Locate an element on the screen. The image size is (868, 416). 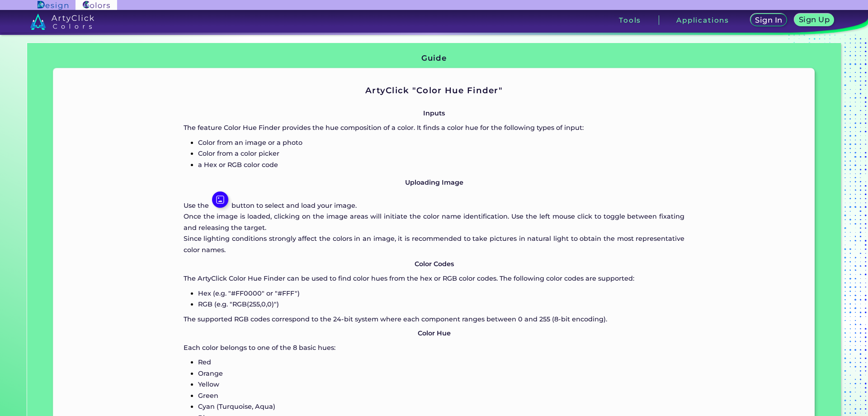
p: Once the image is loaded, clicking on the image areas will initiate the color name identification... is located at coordinates (434, 221).